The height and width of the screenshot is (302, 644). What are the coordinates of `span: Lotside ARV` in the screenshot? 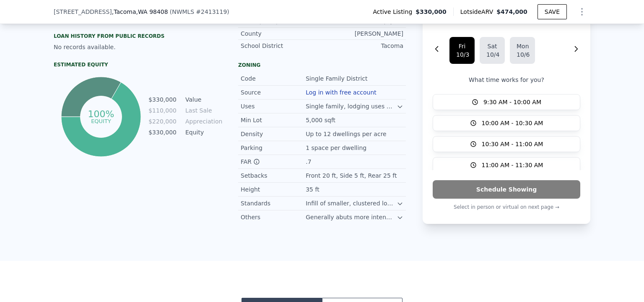 It's located at (478, 12).